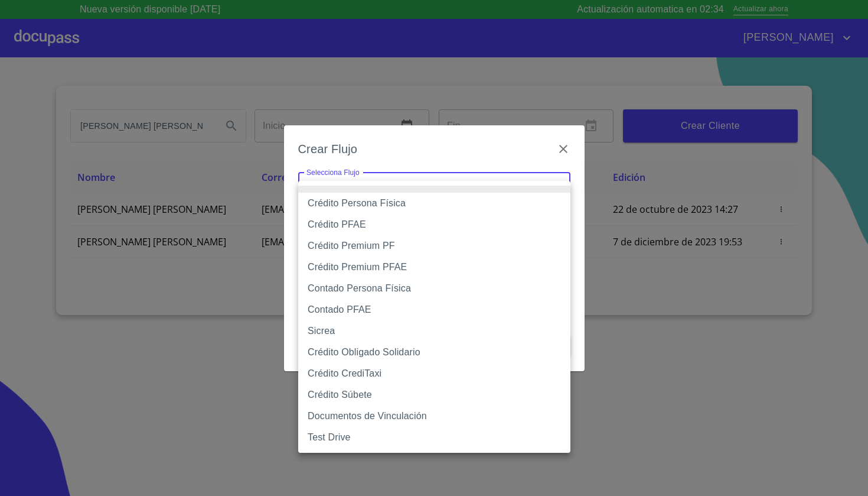  Describe the element at coordinates (434, 267) in the screenshot. I see `li: Crédito Premium PFAE` at that location.